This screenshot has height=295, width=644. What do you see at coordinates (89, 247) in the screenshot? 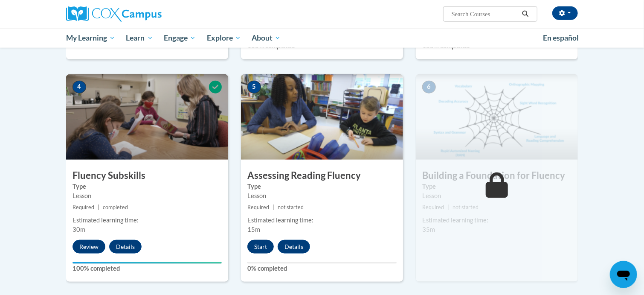
I see `button: Review` at bounding box center [89, 247].